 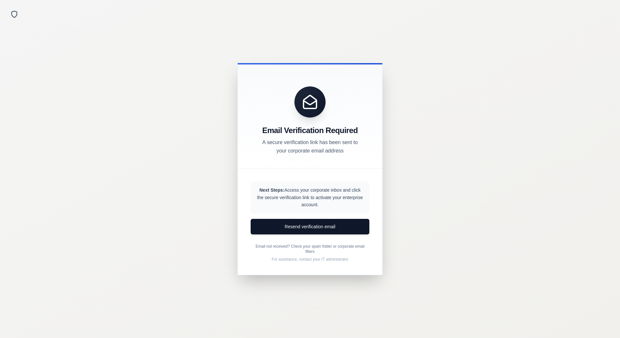 What do you see at coordinates (310, 198) in the screenshot?
I see `p: Access your corporate inbox and click the secure verification link to activate your enterprise ac...` at bounding box center [310, 198].